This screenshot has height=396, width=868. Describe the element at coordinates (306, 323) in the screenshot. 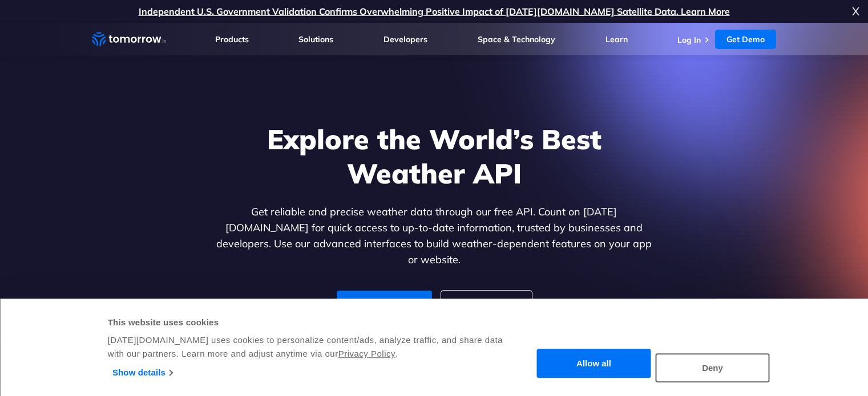

I see `div: This website uses cookies` at that location.